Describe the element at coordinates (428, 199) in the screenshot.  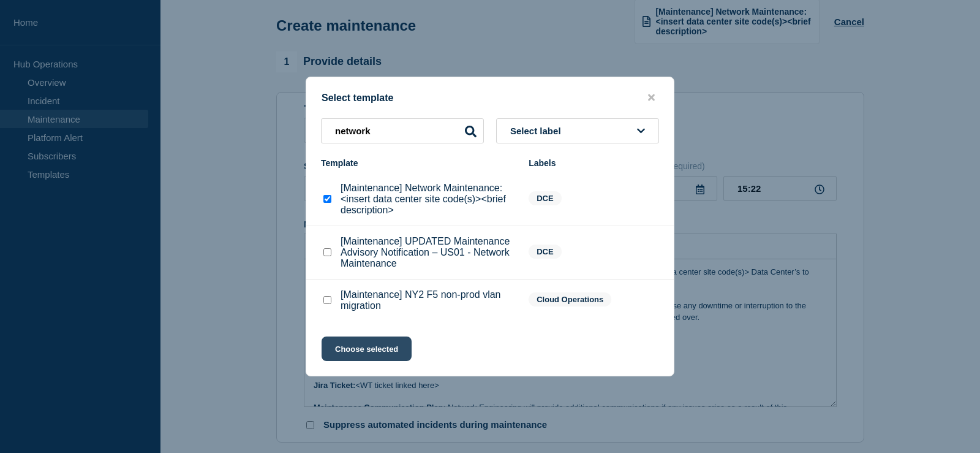
I see `p: [Maintenance] Network Maintenance: <insert data center site code(s)><brief description>` at that location.